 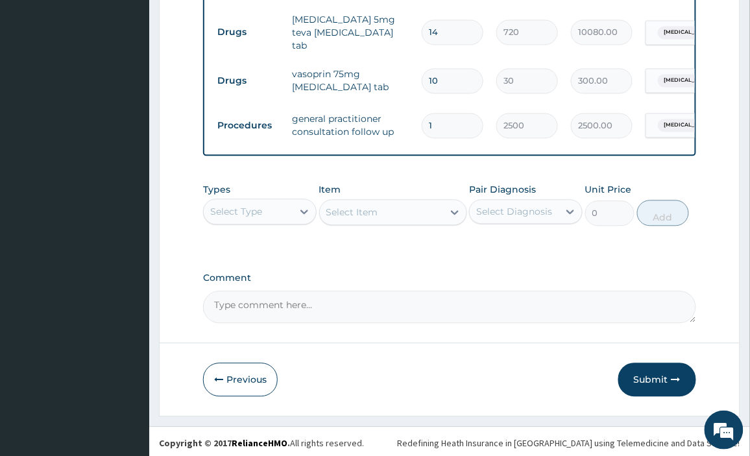 I want to click on div: Minimize live chat window, so click(x=228, y=22).